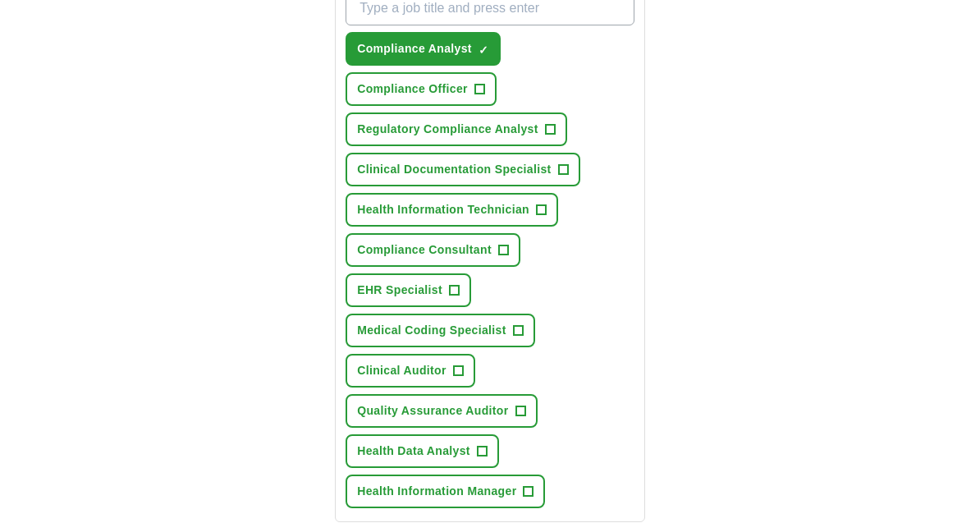 This screenshot has height=523, width=980. What do you see at coordinates (441, 411) in the screenshot?
I see `button: Quality Assurance Auditor` at bounding box center [441, 411].